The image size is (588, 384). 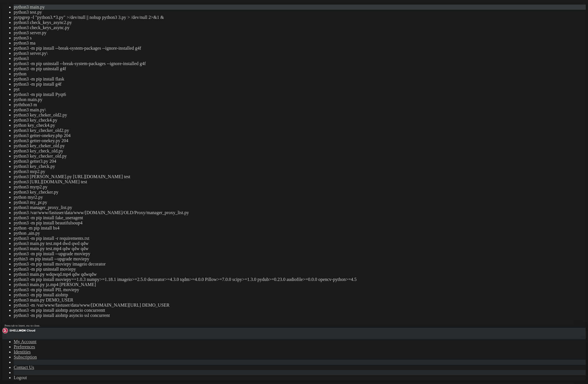 I want to click on li: python3 key_cheker_old.py, so click(x=300, y=146).